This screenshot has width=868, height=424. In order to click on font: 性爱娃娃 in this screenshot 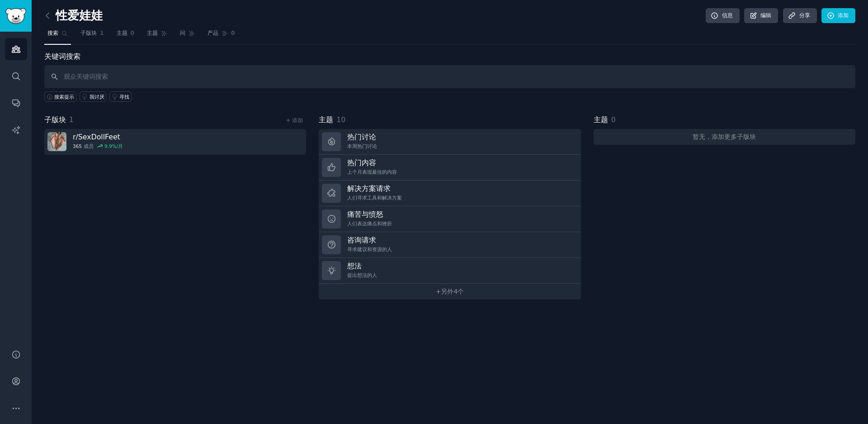, I will do `click(79, 15)`.